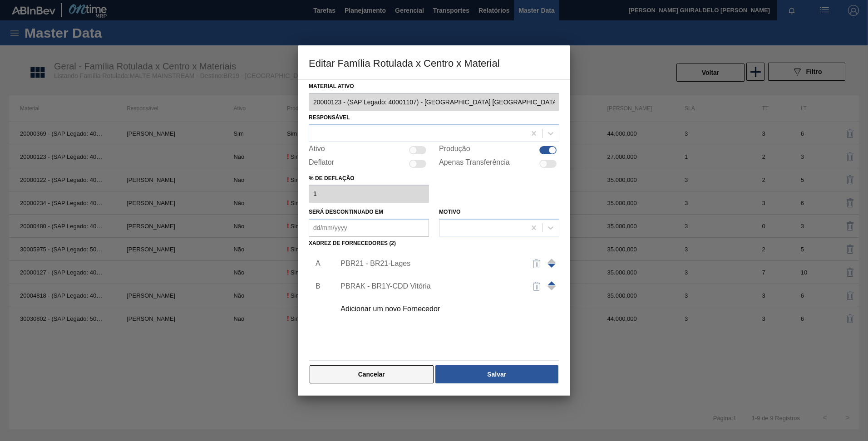 The height and width of the screenshot is (441, 868). I want to click on li: A, so click(316, 264).